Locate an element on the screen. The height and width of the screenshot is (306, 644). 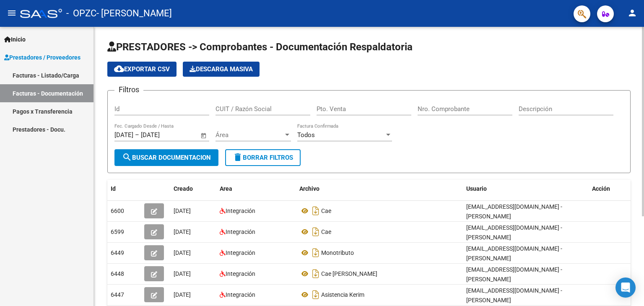
input: Fecha inicio is located at coordinates (124, 135).